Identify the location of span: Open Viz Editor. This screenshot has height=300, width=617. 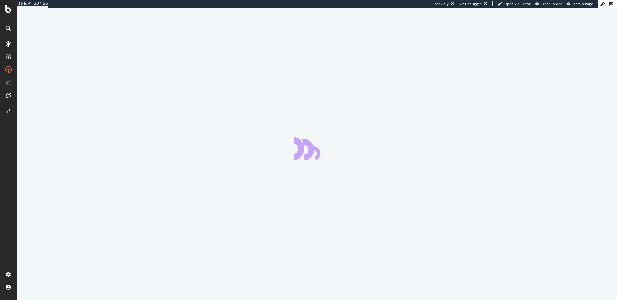
(518, 4).